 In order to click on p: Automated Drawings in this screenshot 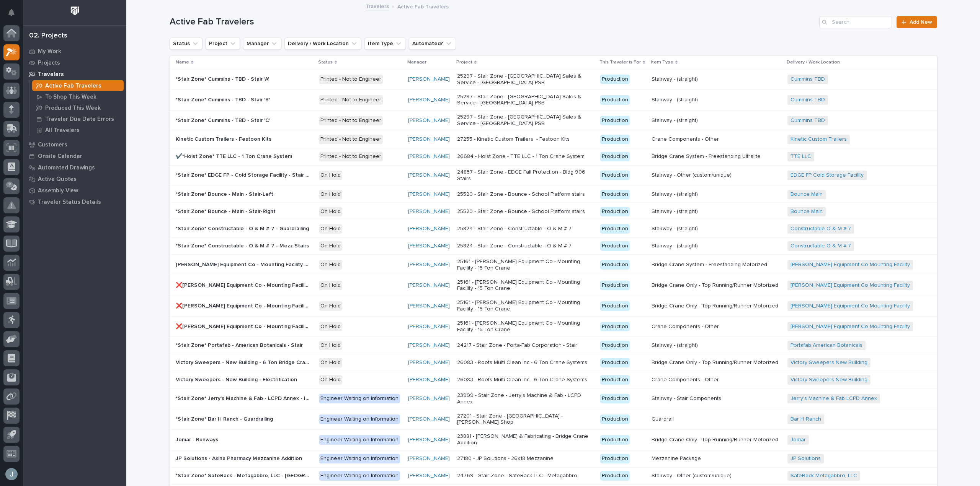, I will do `click(66, 168)`.